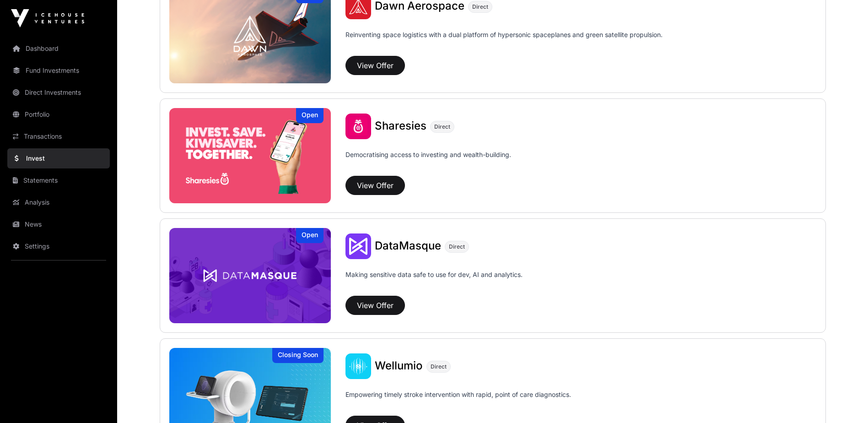 Image resolution: width=868 pixels, height=423 pixels. What do you see at coordinates (399, 366) in the screenshot?
I see `a: Wellumio` at bounding box center [399, 366].